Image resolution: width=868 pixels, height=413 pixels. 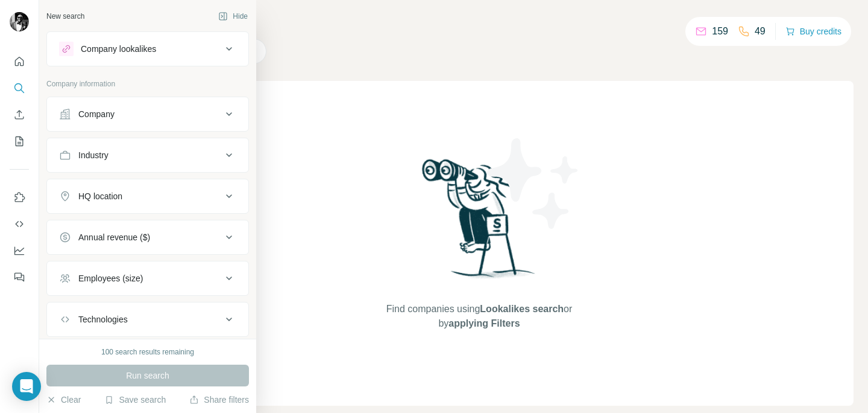 What do you see at coordinates (110, 278) in the screenshot?
I see `div: Employees (size)` at bounding box center [110, 278].